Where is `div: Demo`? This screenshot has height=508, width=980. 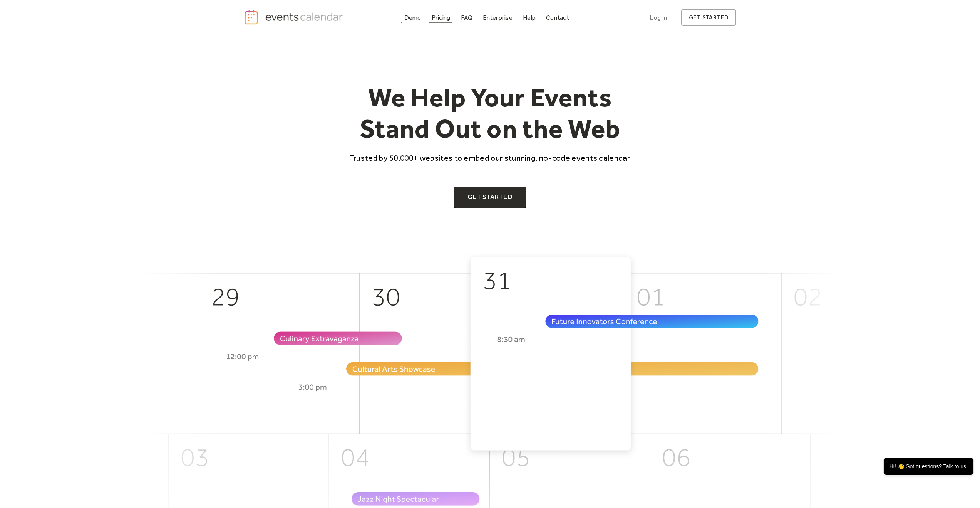 div: Demo is located at coordinates (413, 17).